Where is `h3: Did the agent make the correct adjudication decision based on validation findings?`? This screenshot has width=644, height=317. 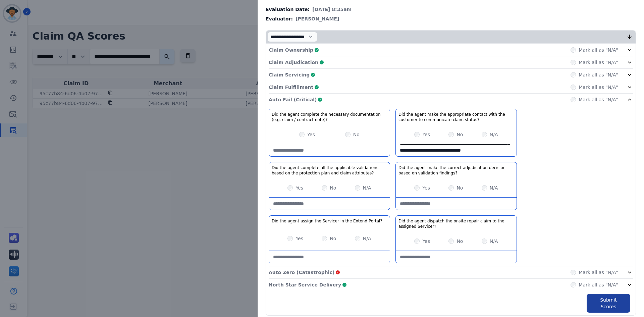
h3: Did the agent make the correct adjudication decision based on validation findings? is located at coordinates (456, 170).